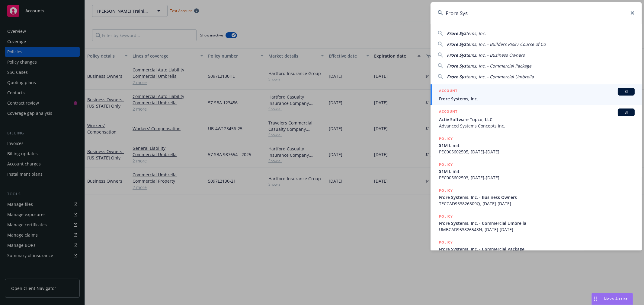 The width and height of the screenshot is (644, 305). What do you see at coordinates (613, 299) in the screenshot?
I see `button: Nova Assist` at bounding box center [613, 299].